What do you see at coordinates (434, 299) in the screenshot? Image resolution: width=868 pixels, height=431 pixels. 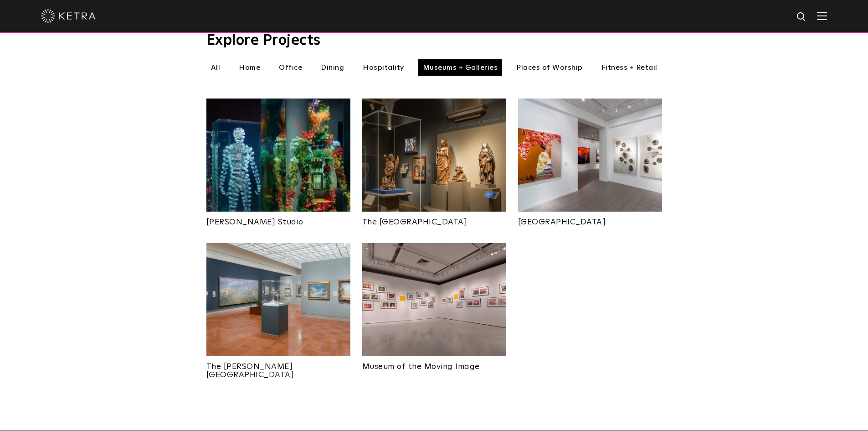 I see `img: New-Project-Page-hero-(3x)_0020_20200311_simpsons_exhibit_by_sachynmital_010` at bounding box center [434, 299].